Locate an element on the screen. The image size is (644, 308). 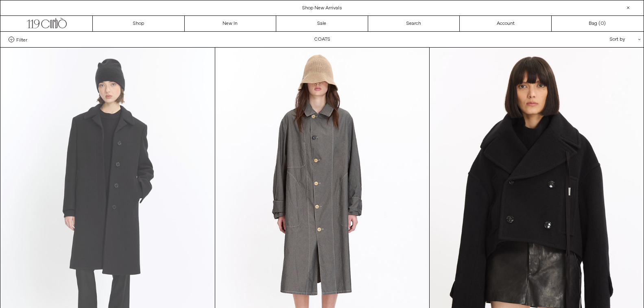
a: Account is located at coordinates (506, 24).